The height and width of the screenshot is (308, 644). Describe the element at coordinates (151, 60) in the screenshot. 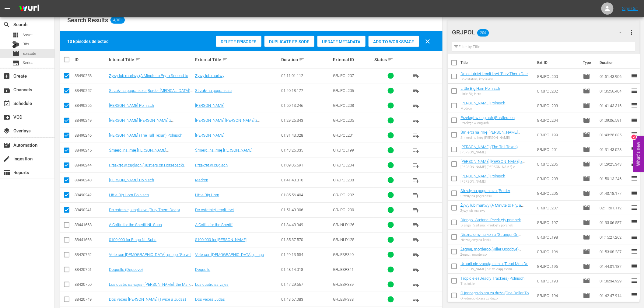

I see `div: Internal Title` at that location.